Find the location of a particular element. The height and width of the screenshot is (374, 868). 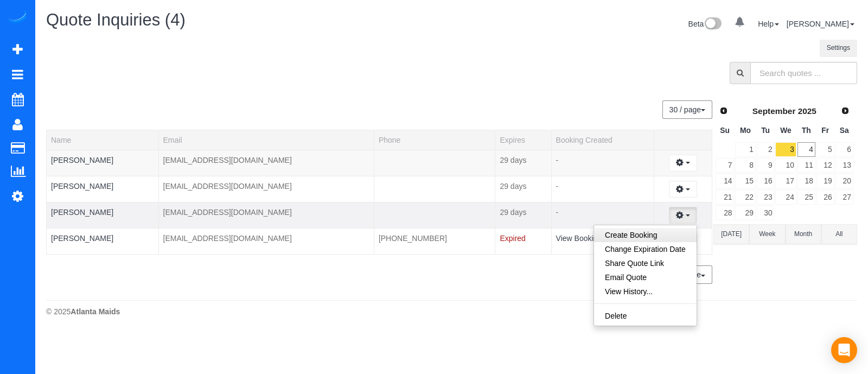

a: 23 is located at coordinates (765, 197).